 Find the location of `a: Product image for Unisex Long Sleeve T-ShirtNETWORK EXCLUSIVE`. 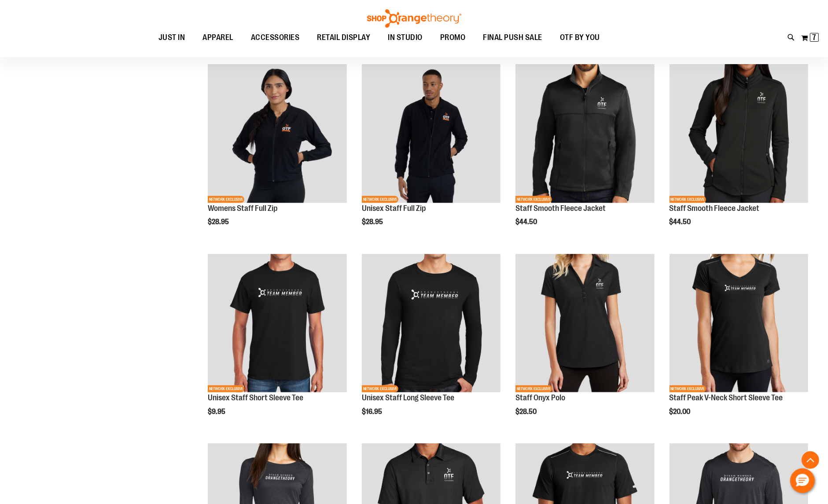

a: Product image for Unisex Long Sleeve T-ShirtNETWORK EXCLUSIVE is located at coordinates (431, 324).